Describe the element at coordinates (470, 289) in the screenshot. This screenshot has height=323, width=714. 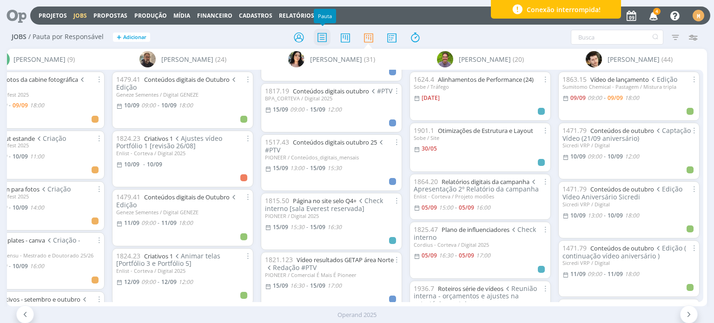
I see `a: Roteiros série de vídeos` at that location.